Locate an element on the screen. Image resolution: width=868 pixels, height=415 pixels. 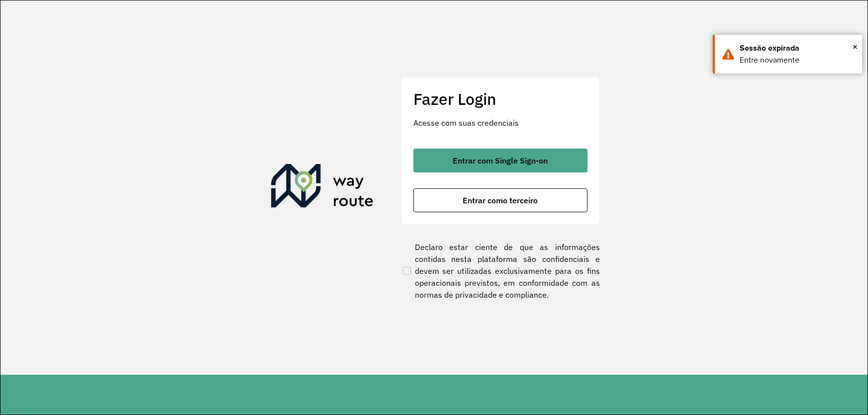
img: Roteirizador AmbevTech is located at coordinates (322, 188).